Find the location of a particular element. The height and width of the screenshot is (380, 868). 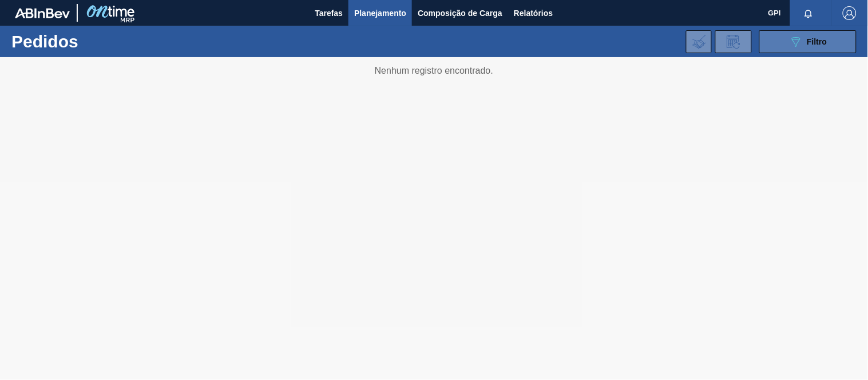

span: Tarefas is located at coordinates (328, 13).